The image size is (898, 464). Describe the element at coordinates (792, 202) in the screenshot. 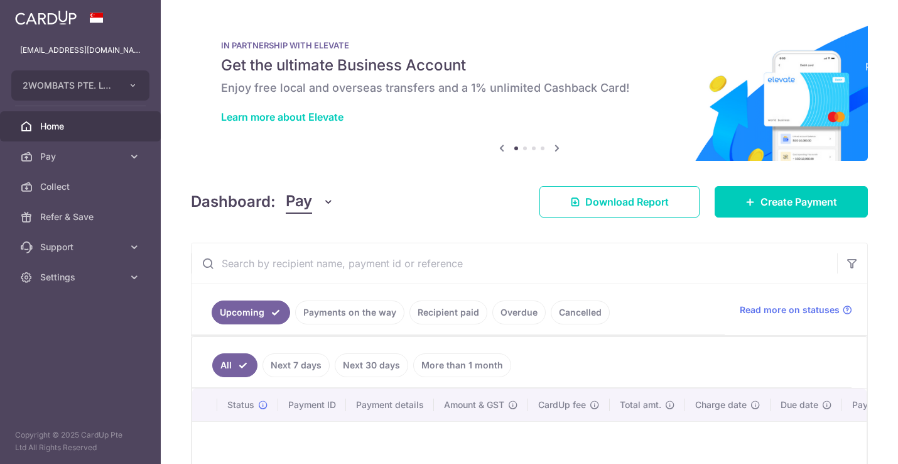

I see `a: Create Payment` at that location.